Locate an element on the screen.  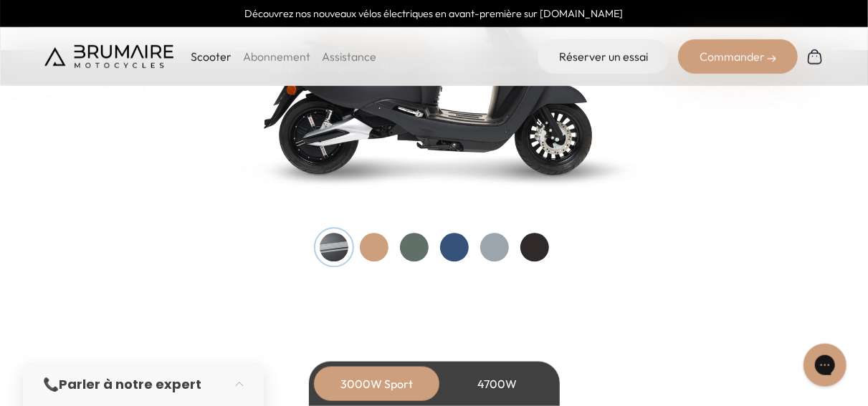
div: 4700W is located at coordinates (498, 384).